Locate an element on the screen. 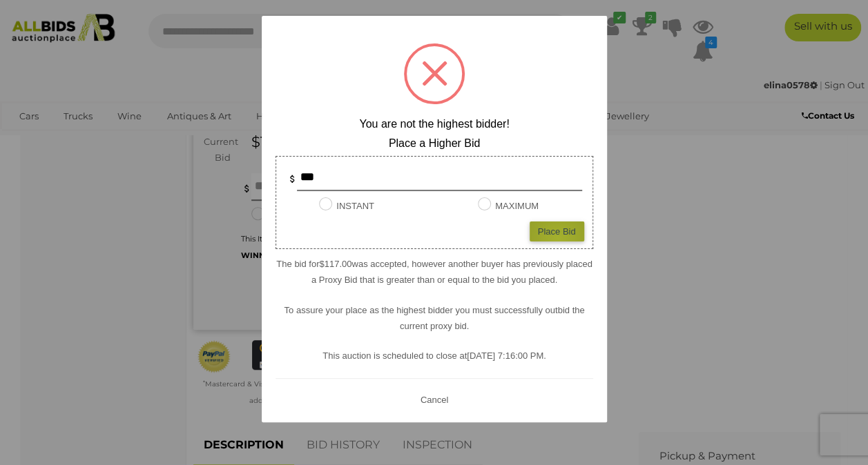 This screenshot has height=465, width=868. div: Place Bid is located at coordinates (557, 231).